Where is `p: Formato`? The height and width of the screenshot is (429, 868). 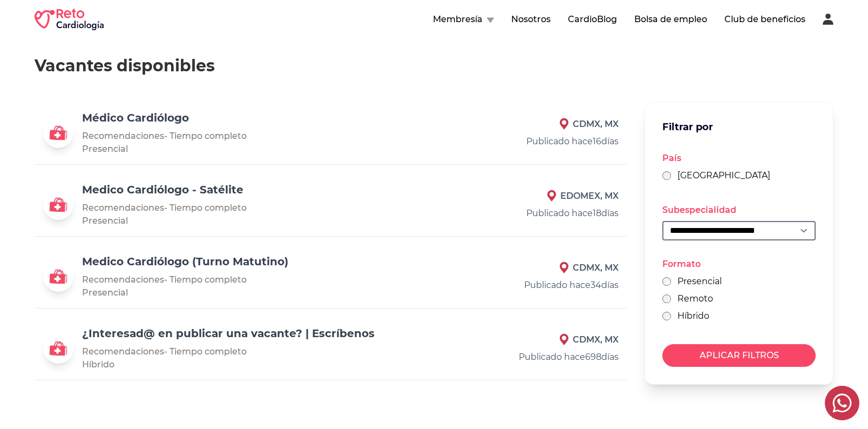 p: Formato is located at coordinates (739, 264).